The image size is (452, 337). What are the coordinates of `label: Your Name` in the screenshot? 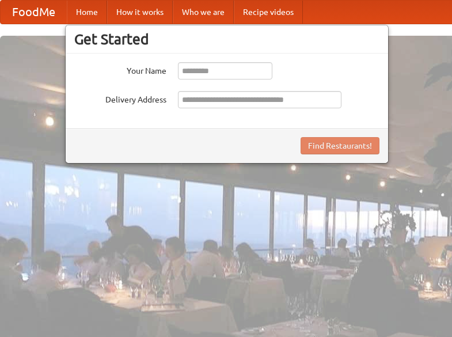 It's located at (120, 69).